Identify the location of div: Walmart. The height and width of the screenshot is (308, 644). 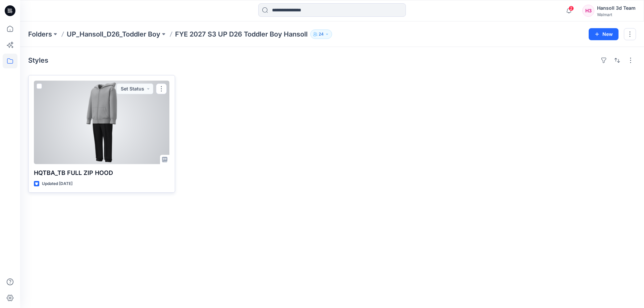
(616, 14).